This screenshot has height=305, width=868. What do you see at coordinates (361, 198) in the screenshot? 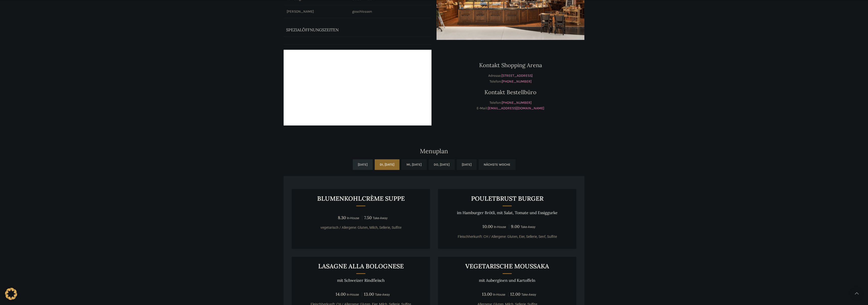
I see `h3: Blumenkohlcrème suppe` at bounding box center [361, 198].